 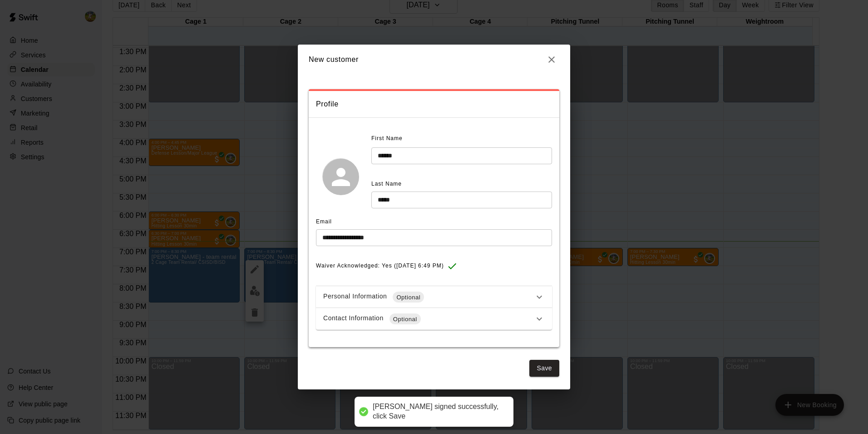 What do you see at coordinates (434, 104) in the screenshot?
I see `span: Profile` at bounding box center [434, 104].